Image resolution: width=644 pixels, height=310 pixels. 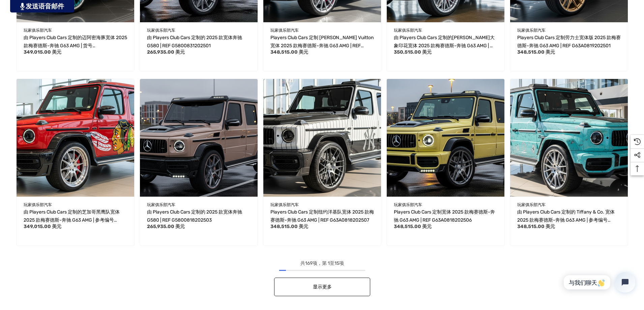 What do you see at coordinates (445, 216) in the screenshot?
I see `font: Players Club Cars 定制宽体 2025 款梅赛德斯-奔驰 G63 AMG | REF G63A0818202506` at bounding box center [445, 216].